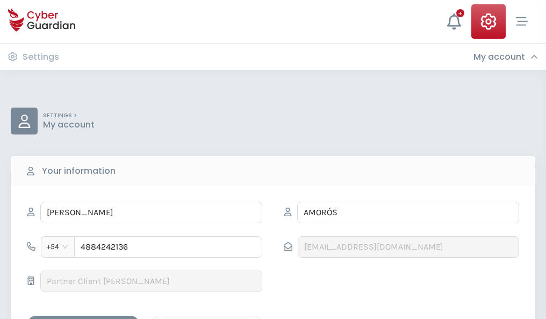 The height and width of the screenshot is (319, 546). What do you see at coordinates (41, 57) in the screenshot?
I see `h3: Settings` at bounding box center [41, 57].